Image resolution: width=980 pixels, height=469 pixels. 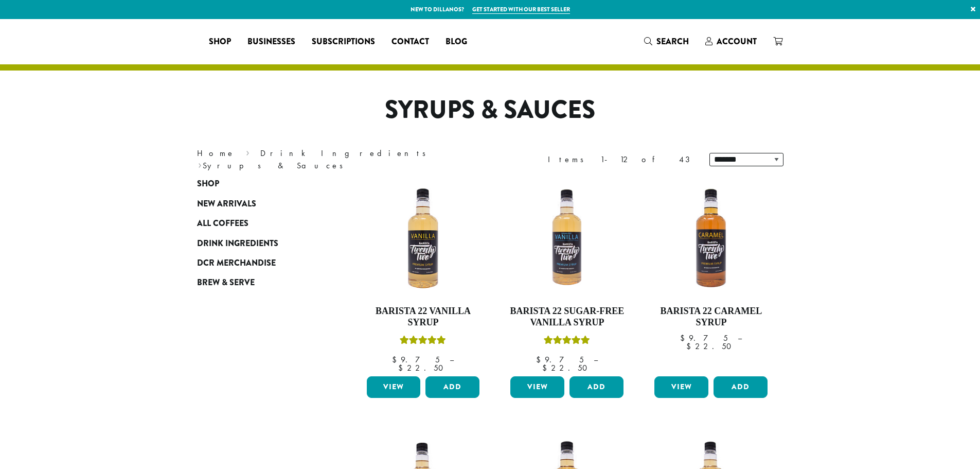 I want to click on img: SF-VANILLA-300x300.png, so click(x=567, y=238).